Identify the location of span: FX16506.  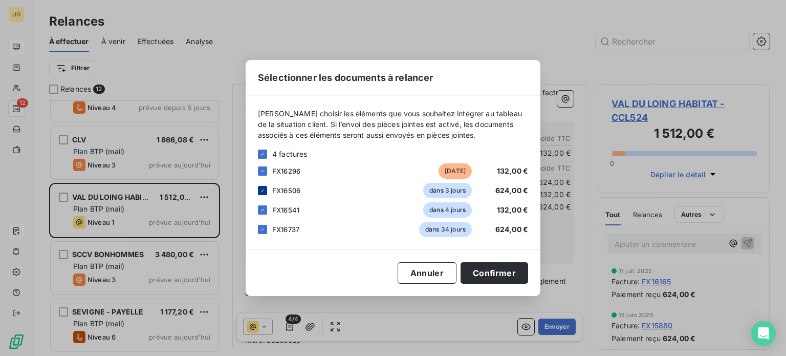
(286, 190).